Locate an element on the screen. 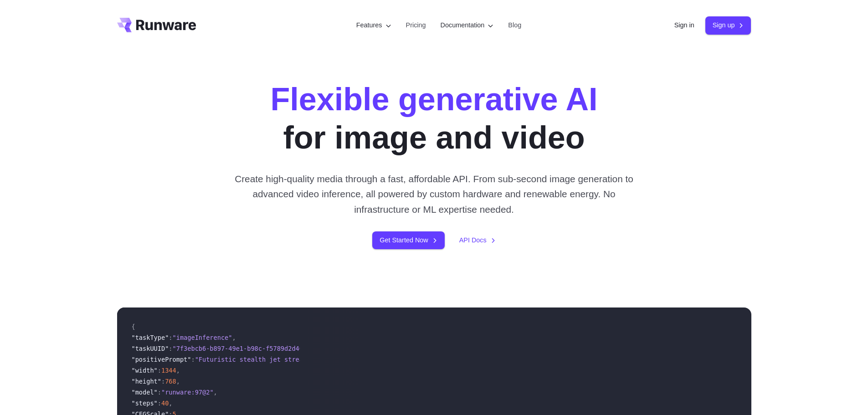  a: Blog is located at coordinates (514, 25).